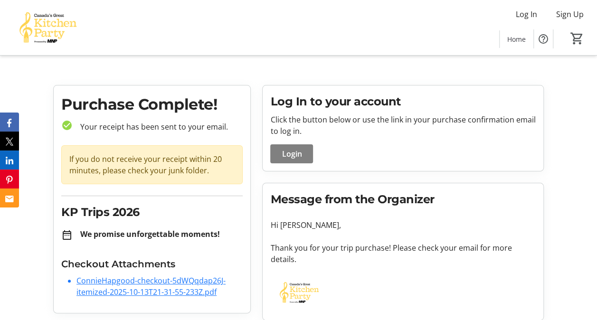 Image resolution: width=597 pixels, height=320 pixels. I want to click on a: Home, so click(516, 39).